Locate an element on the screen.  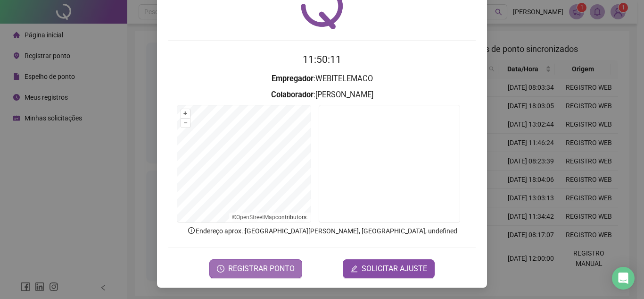
li: © contributors. is located at coordinates (270, 217).